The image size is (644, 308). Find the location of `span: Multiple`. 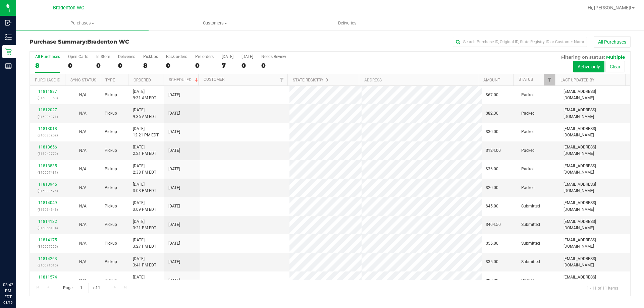

span: Multiple is located at coordinates (615, 57).